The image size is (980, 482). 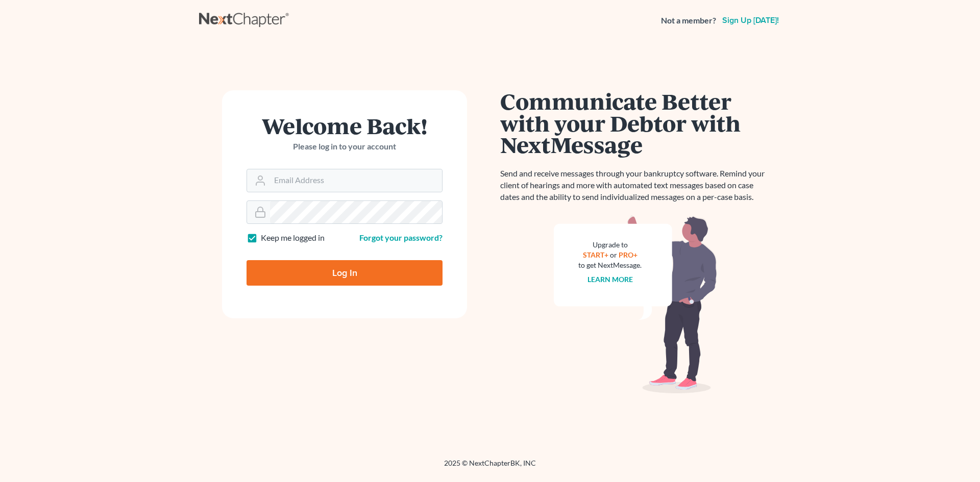 I want to click on strong: Not a member?, so click(x=689, y=20).